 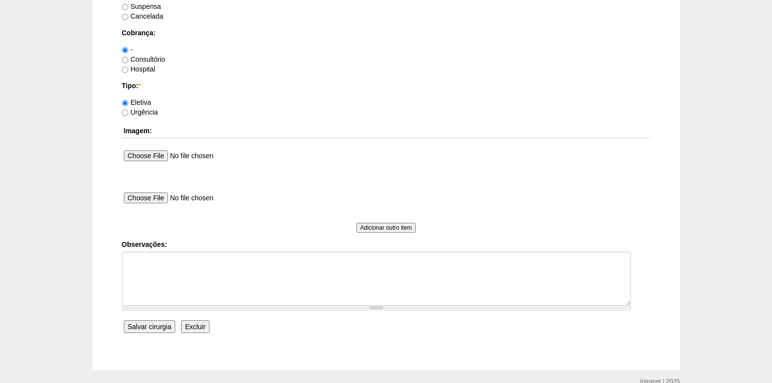 I want to click on input: Cancelada, so click(x=125, y=17).